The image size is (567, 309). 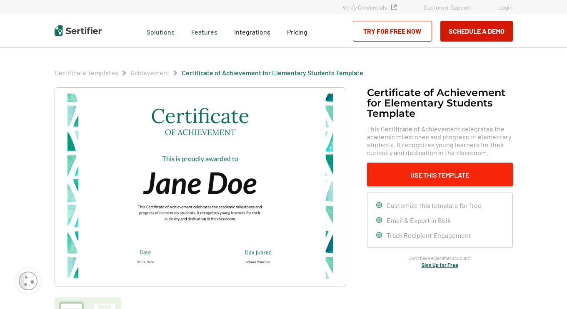 I want to click on span: This Certificate of Achievement celebrates the academic milestones and progress of elementary stu..., so click(x=440, y=141).